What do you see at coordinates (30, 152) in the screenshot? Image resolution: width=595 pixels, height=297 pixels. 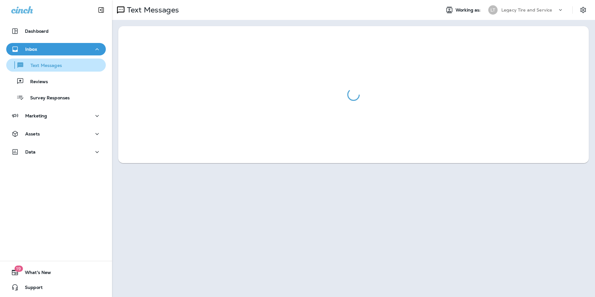 I see `p: Data` at bounding box center [30, 152].